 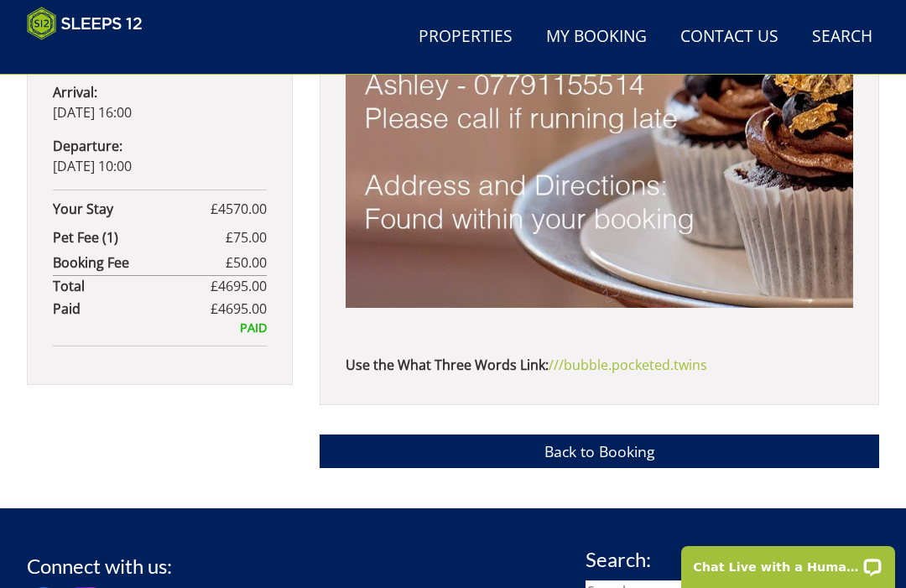 What do you see at coordinates (140, 262) in the screenshot?
I see `strong: Booking Fee` at bounding box center [140, 262].